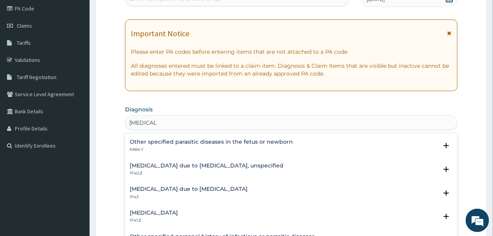 The width and height of the screenshot is (493, 236). What do you see at coordinates (139, 110) in the screenshot?
I see `label: Diagnosis` at bounding box center [139, 110].